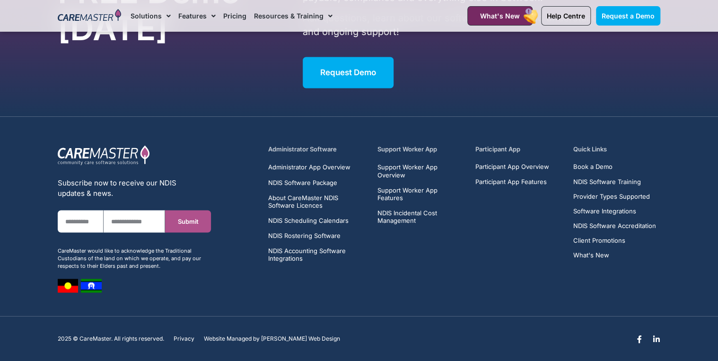 This screenshot has height=361, width=718. What do you see at coordinates (317, 201) in the screenshot?
I see `span: About CareMaster NDIS Software Licences` at bounding box center [317, 201].